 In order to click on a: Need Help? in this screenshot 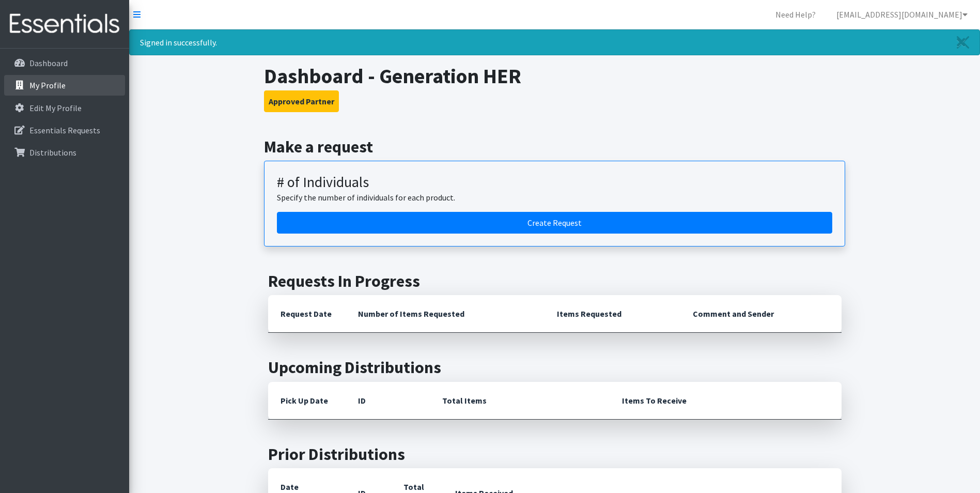, I will do `click(796, 15)`.